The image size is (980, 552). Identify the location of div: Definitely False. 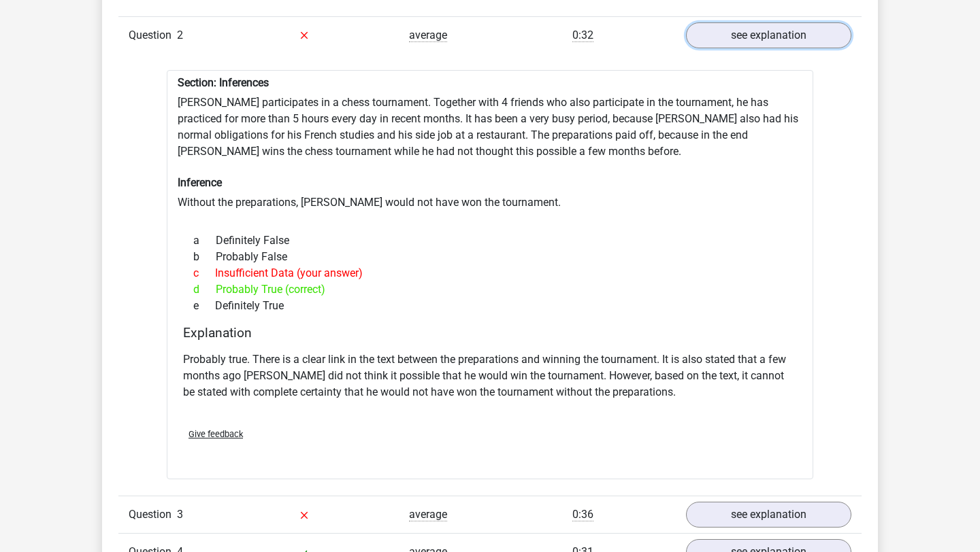
(490, 241).